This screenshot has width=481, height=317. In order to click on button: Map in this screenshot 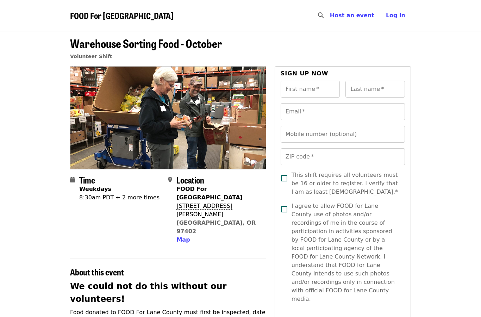, I will do `click(183, 240)`.